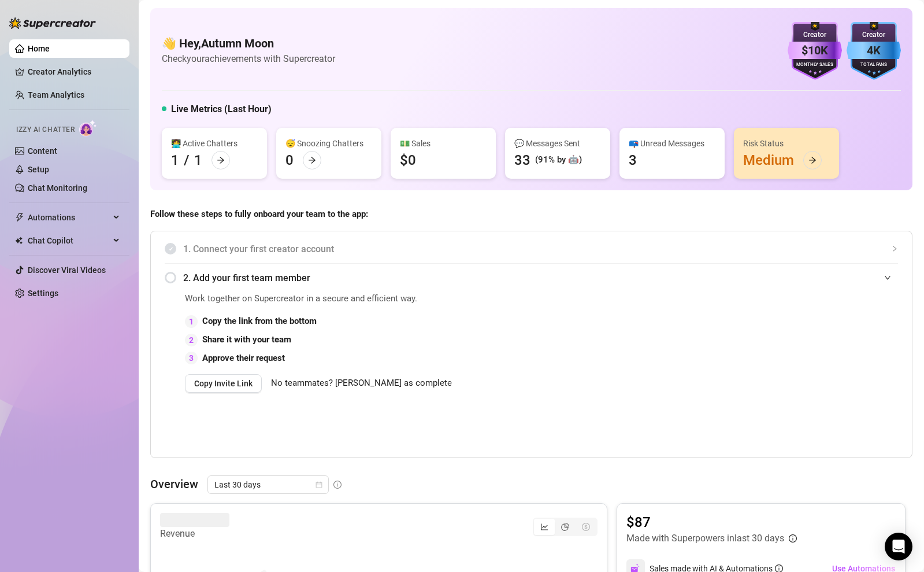 This screenshot has height=572, width=924. I want to click on strong: Share it with your team, so click(247, 340).